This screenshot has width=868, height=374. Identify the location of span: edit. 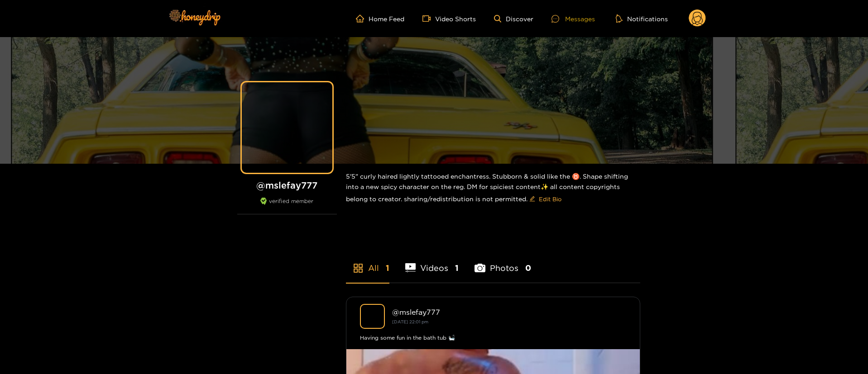
(532, 199).